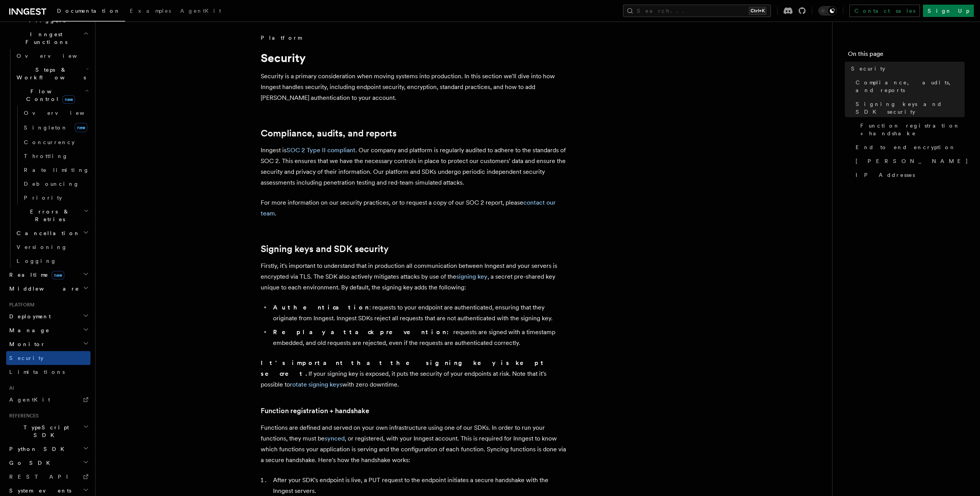 This screenshot has height=496, width=980. What do you see at coordinates (363, 332) in the screenshot?
I see `strong: Replay attack prevention:` at bounding box center [363, 332].